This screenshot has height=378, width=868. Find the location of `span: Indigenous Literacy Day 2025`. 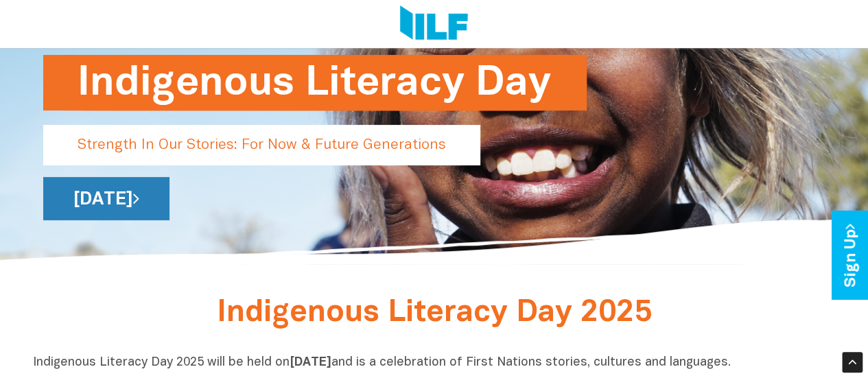

span: Indigenous Literacy Day 2025 is located at coordinates (434, 313).